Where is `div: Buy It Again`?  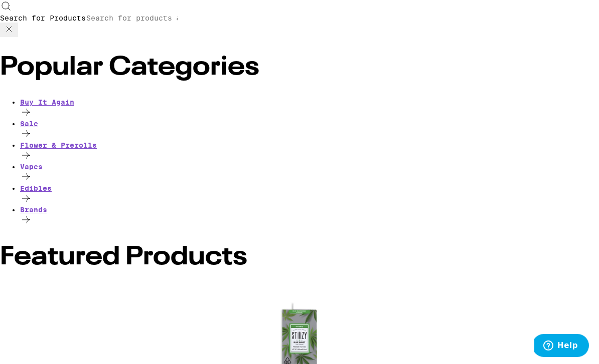
div: Buy It Again is located at coordinates (310, 102).